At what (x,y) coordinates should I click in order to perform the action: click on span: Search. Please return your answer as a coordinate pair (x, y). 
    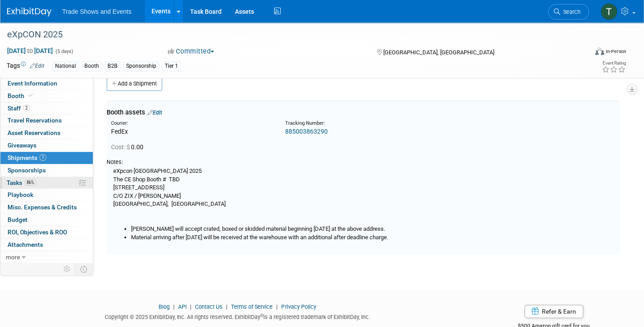
    Looking at the image, I should click on (570, 12).